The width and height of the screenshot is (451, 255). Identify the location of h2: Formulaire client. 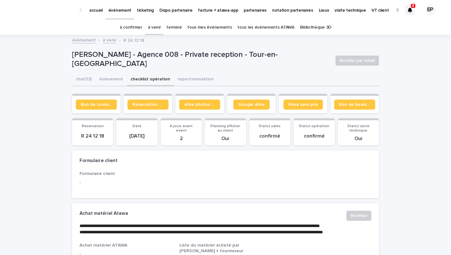
(98, 160).